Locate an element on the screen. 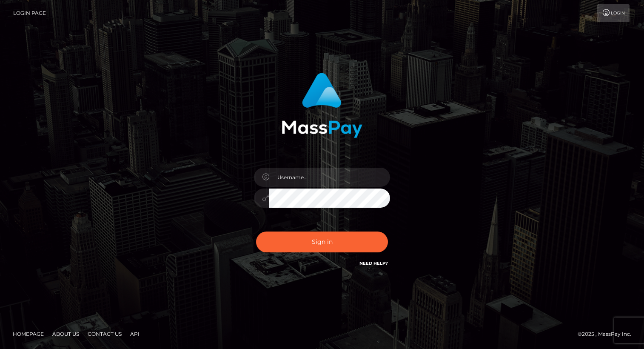 The image size is (644, 349). a: Login is located at coordinates (614, 13).